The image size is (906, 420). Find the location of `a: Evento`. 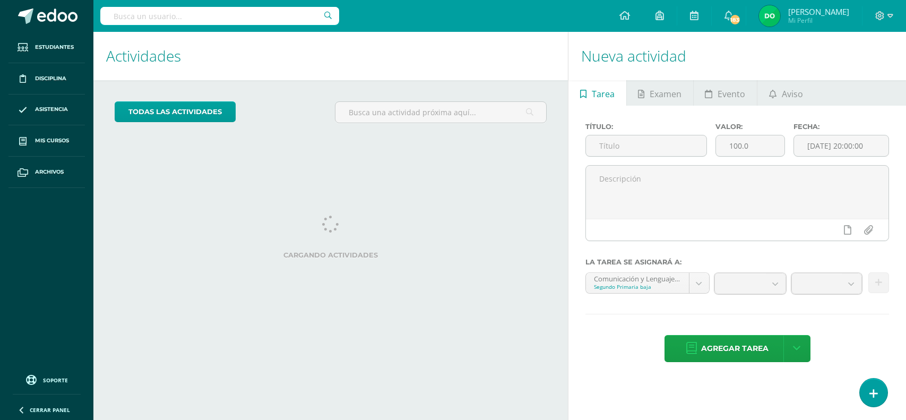

a: Evento is located at coordinates (725, 93).